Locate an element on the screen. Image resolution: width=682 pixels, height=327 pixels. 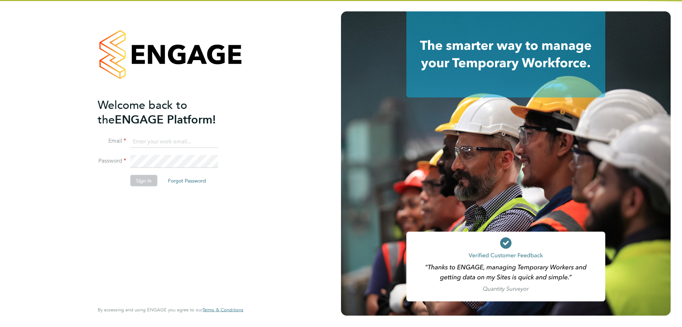
span: By accessing and using ENGAGE you agree to our is located at coordinates (171, 309).